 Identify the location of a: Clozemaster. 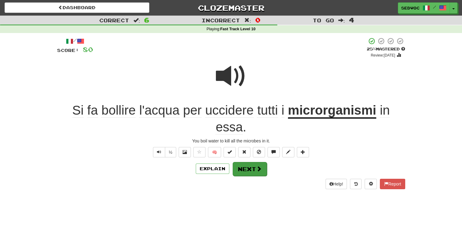
(231, 8).